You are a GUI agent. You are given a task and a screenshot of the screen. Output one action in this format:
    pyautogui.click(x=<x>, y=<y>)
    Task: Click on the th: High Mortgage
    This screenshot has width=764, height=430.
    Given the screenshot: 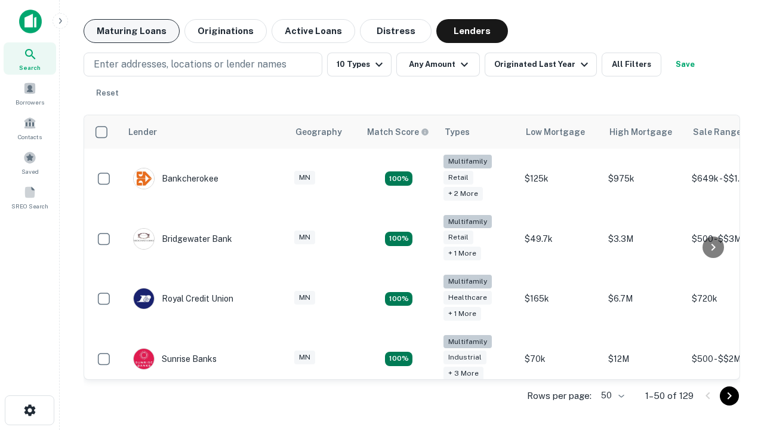 What is the action you would take?
    pyautogui.click(x=644, y=132)
    